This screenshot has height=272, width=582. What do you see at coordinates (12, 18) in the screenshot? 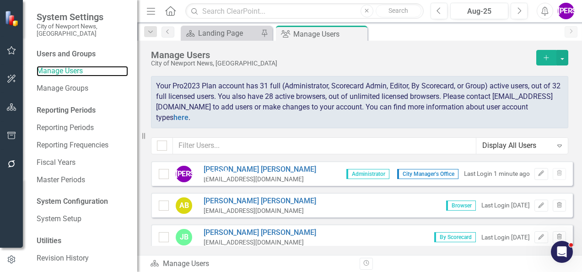
I see `img: ClearPoint Strategy` at bounding box center [12, 18].